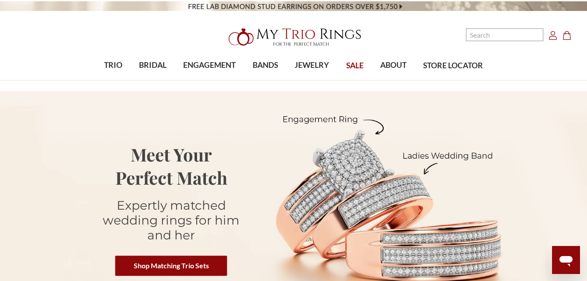 This screenshot has height=281, width=587. Describe the element at coordinates (171, 266) in the screenshot. I see `a: Shop Matching Trio Sets` at that location.